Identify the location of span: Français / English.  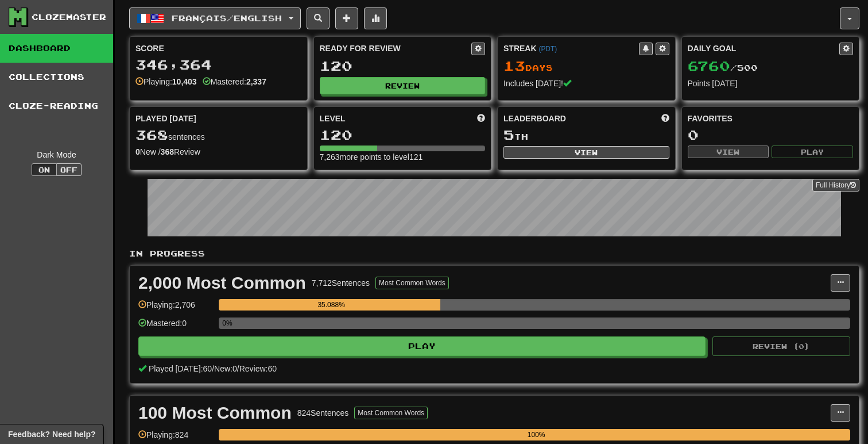
(227, 17).